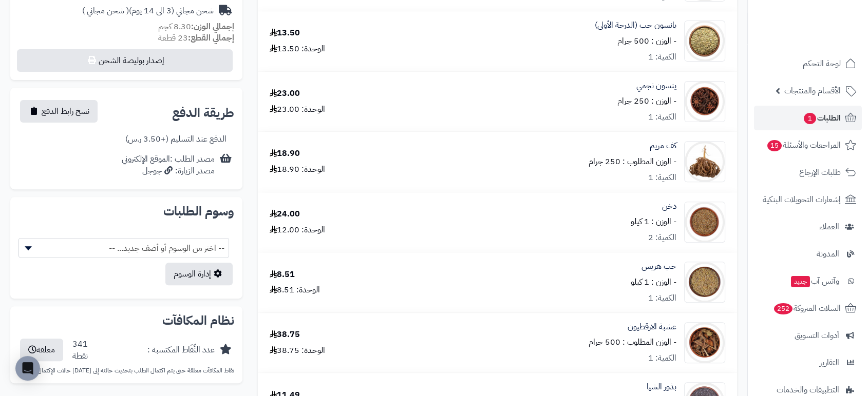 The width and height of the screenshot is (868, 396). Describe the element at coordinates (211, 38) in the screenshot. I see `strong: إجمالي القطع:` at that location.